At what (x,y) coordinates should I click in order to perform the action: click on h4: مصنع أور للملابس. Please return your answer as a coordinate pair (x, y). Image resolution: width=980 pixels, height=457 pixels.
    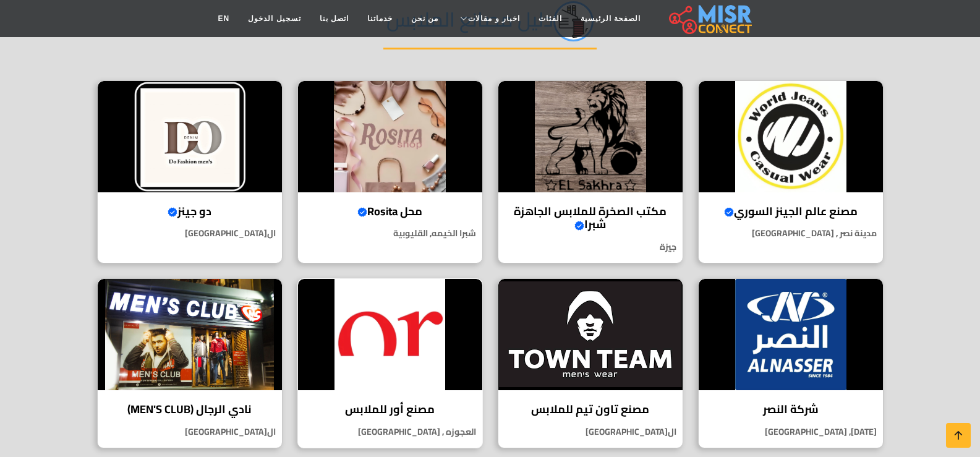
    Looking at the image, I should click on (390, 410).